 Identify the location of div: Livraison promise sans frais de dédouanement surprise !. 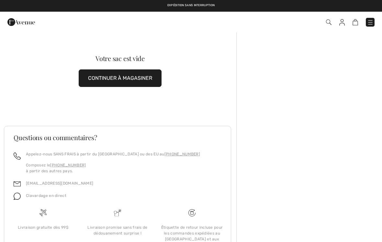
(118, 230).